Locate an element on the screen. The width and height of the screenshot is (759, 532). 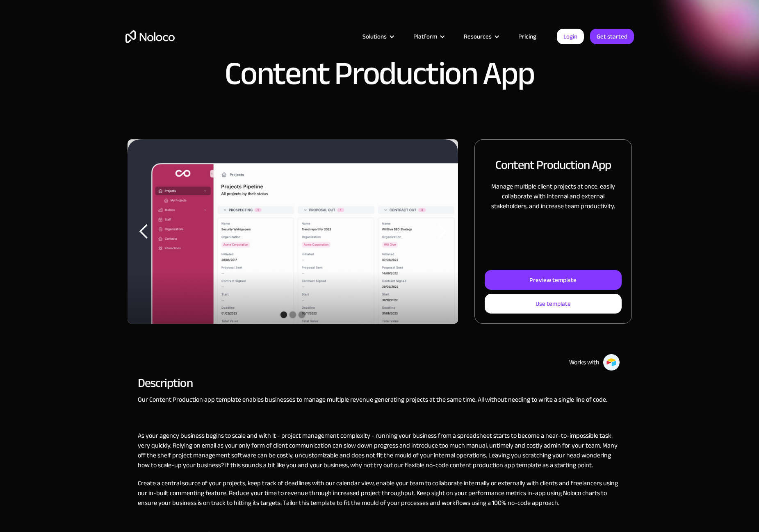
a: Get started is located at coordinates (612, 37).